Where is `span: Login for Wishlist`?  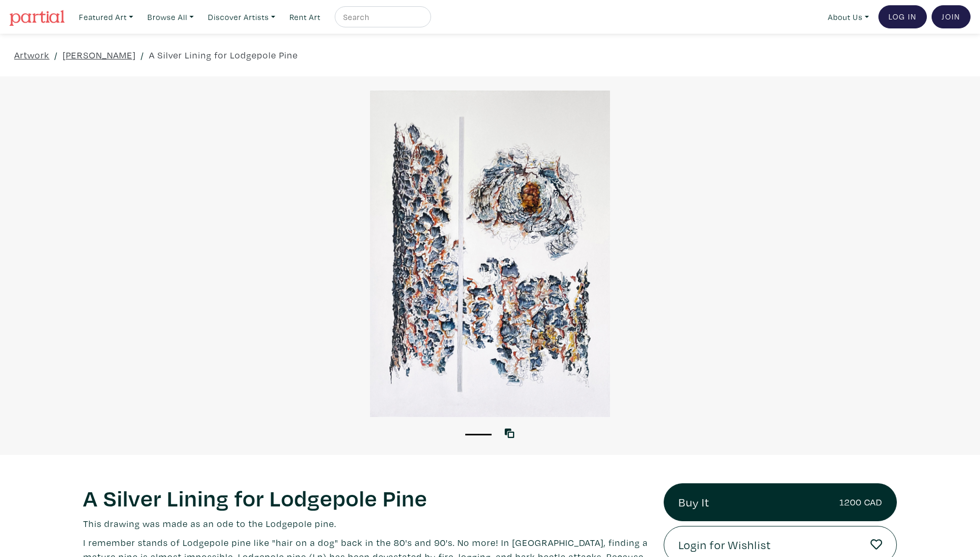
span: Login for Wishlist is located at coordinates (725, 545).